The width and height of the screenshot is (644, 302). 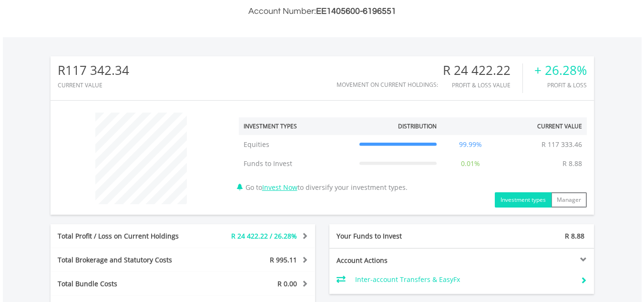 What do you see at coordinates (128, 284) in the screenshot?
I see `div: Total Bundle Costs` at bounding box center [128, 284].